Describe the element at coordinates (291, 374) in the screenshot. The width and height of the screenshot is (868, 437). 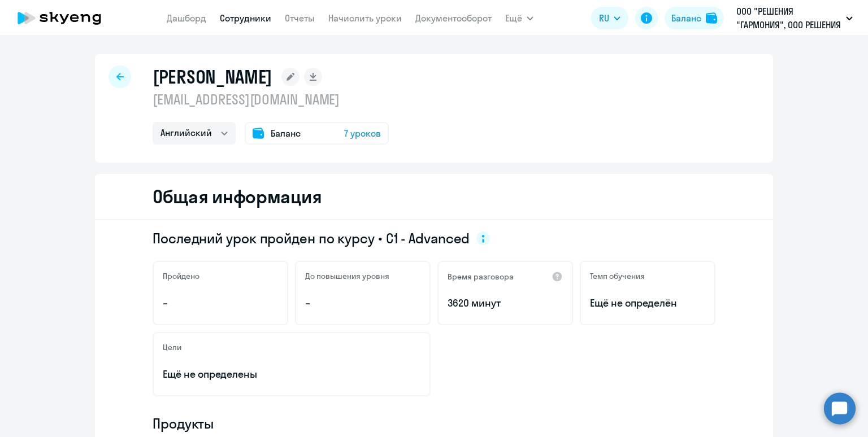
I see `p: Ещё не определены` at that location.